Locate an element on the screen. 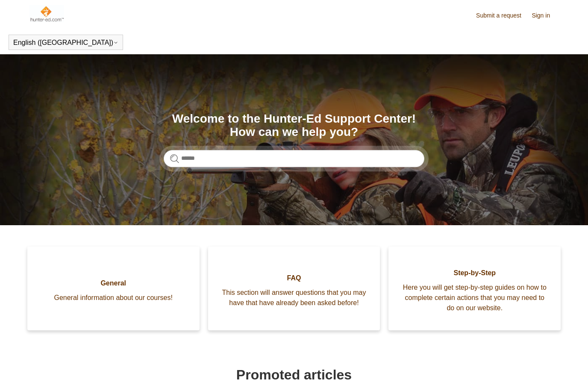  a: Submit a request is located at coordinates (503, 15).